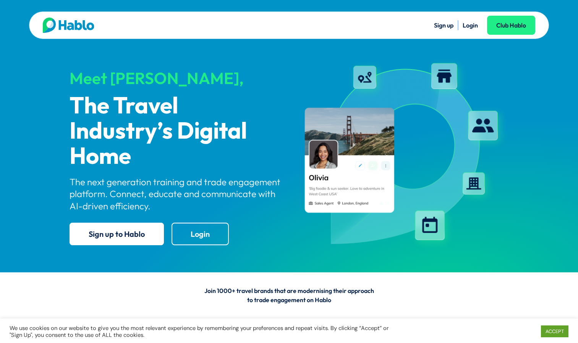 This screenshot has width=578, height=343. I want to click on a: Sign up to Hablo, so click(116, 234).